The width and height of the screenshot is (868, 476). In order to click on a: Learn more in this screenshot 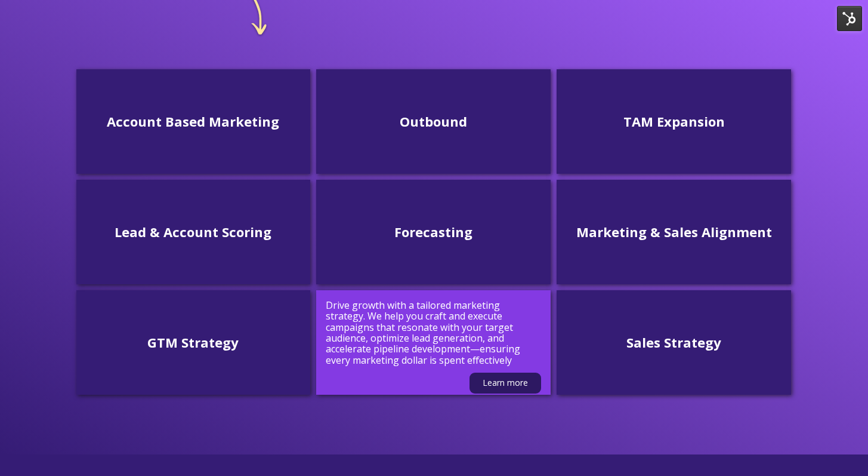, I will do `click(506, 383)`.